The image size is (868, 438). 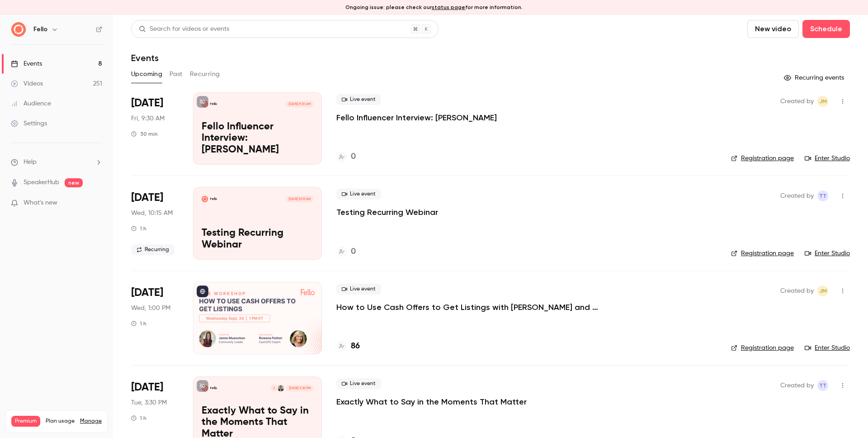 What do you see at coordinates (144, 134) in the screenshot?
I see `div: 30 min` at bounding box center [144, 134].